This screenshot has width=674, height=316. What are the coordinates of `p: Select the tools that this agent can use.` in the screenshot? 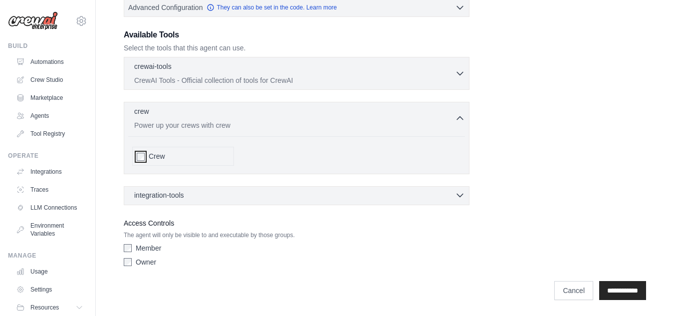 It's located at (296, 48).